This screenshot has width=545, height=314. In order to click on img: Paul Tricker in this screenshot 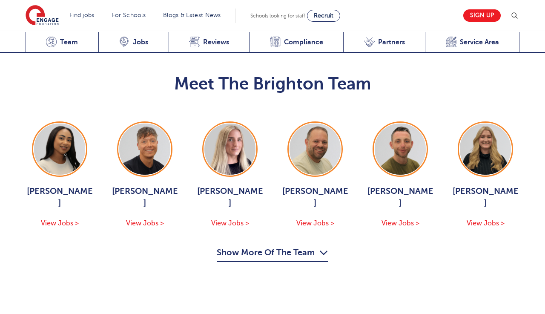, I will do `click(315, 149)`.